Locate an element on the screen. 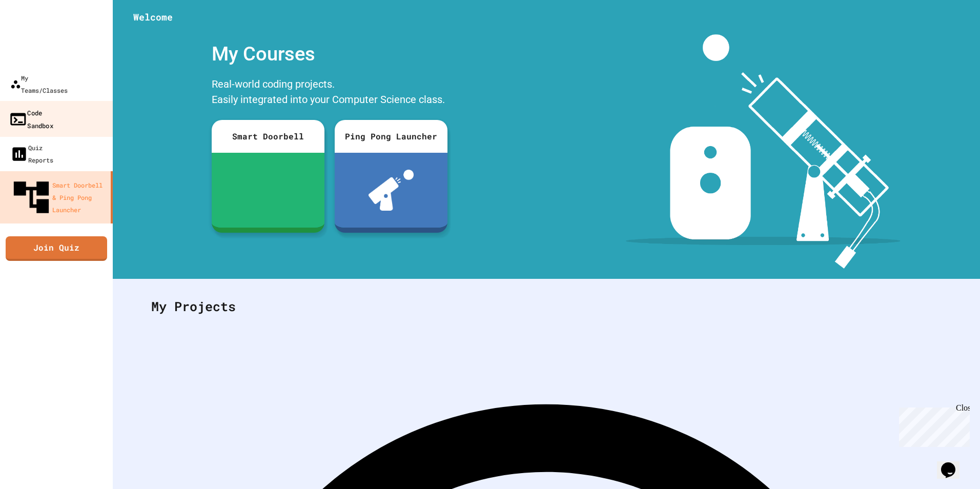  div: Chat with us now!Close is located at coordinates (38, 34).